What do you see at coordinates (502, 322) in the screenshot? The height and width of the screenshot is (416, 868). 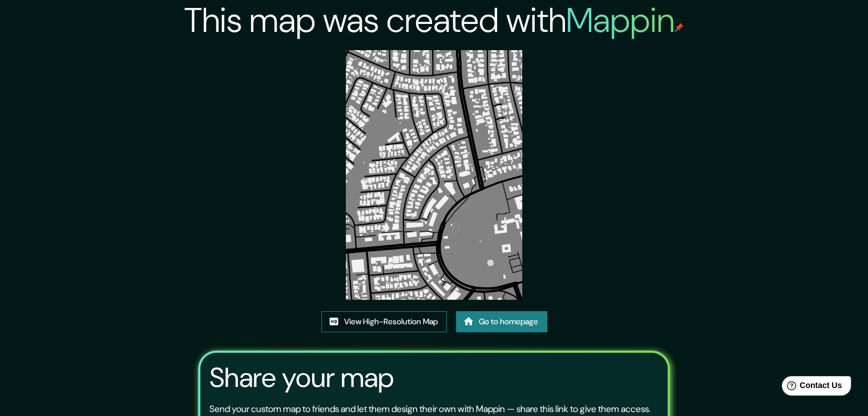 I see `a: Go to homepage` at bounding box center [502, 322].